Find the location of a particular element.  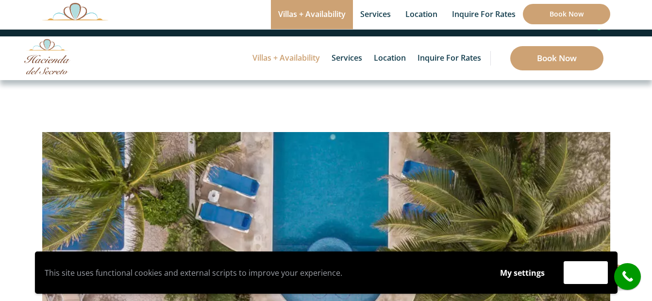

i: call is located at coordinates (627, 276).